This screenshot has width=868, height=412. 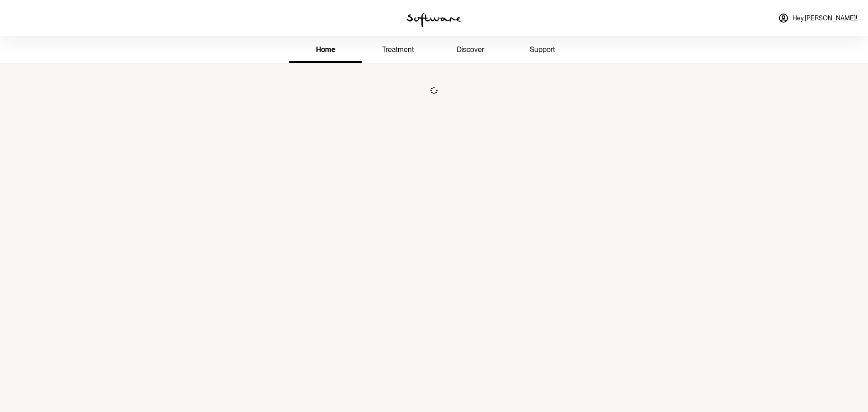 What do you see at coordinates (434, 20) in the screenshot?
I see `img: software logo` at bounding box center [434, 20].